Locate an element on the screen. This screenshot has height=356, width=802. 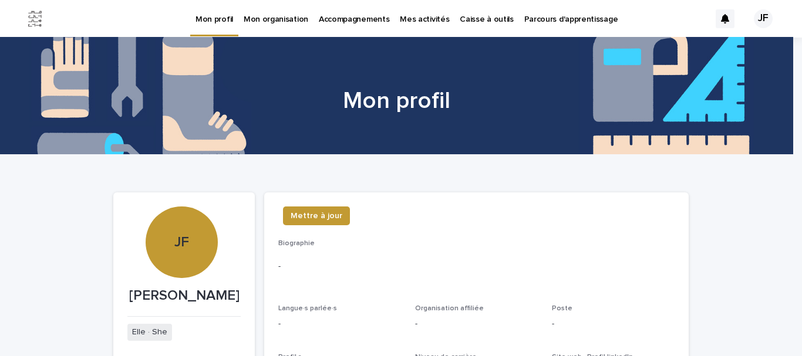
img: Jx8JiDZqSLW7pnA6nIo1 is located at coordinates (35, 19).